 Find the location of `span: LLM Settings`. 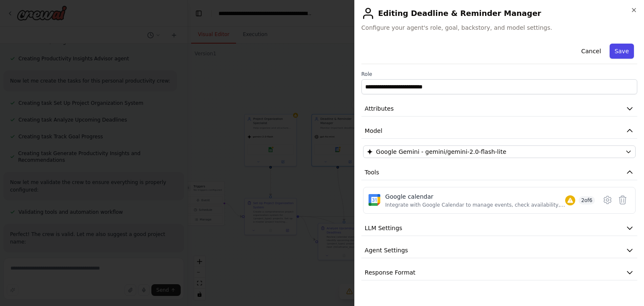

span: LLM Settings is located at coordinates (384, 228).